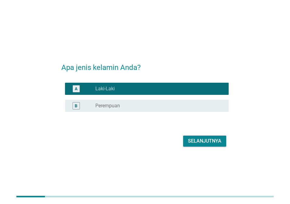 This screenshot has width=290, height=204. What do you see at coordinates (205, 141) in the screenshot?
I see `button: Selanjutnya` at bounding box center [205, 141].